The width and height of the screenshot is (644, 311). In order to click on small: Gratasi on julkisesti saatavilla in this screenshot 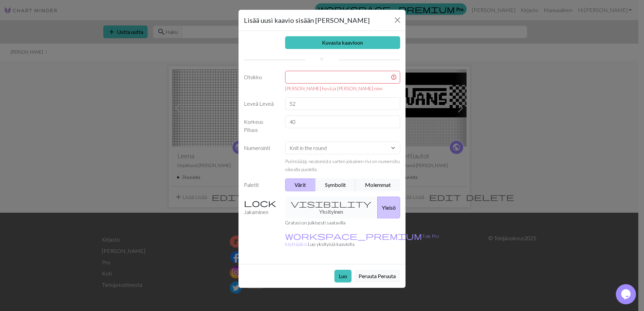, I will do `click(315, 222)`.